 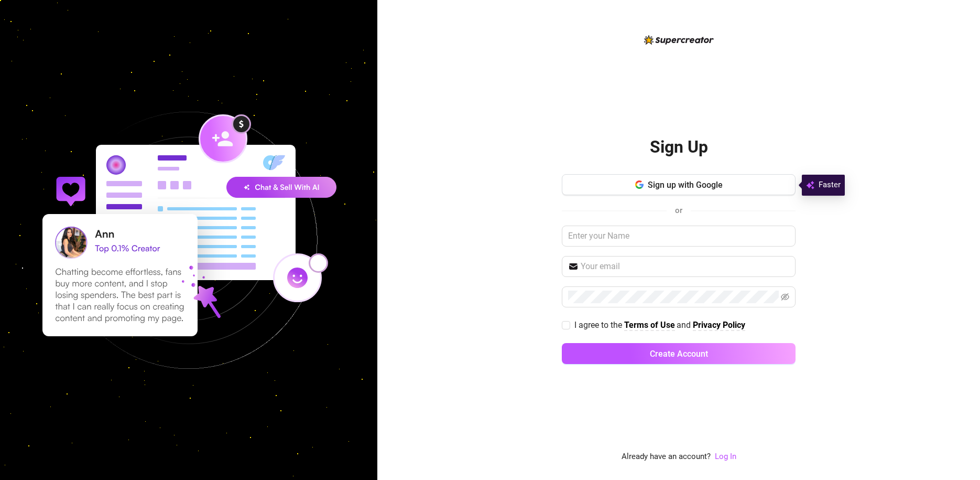 I want to click on span: and, so click(x=685, y=324).